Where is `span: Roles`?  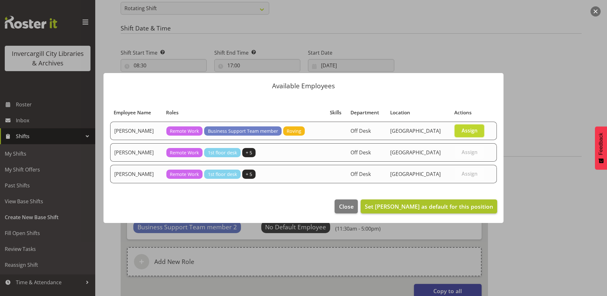 span: Roles is located at coordinates (172, 112).